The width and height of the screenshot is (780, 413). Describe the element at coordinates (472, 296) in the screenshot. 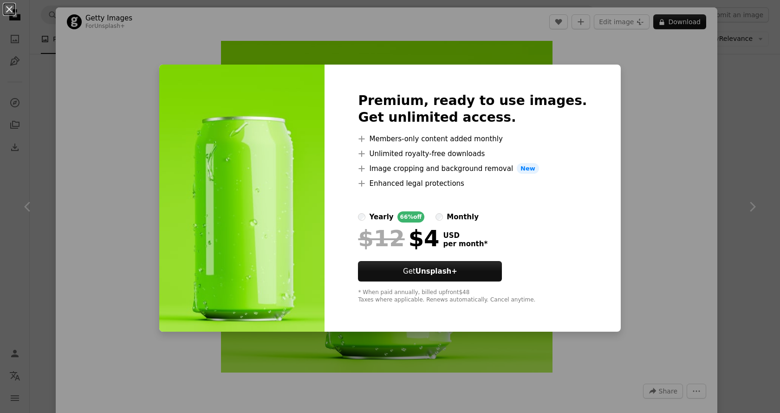

I see `div: * When paid annually, billed upfront $48 Taxes where applicable. Renews automatically. Cancel any...` at that location.